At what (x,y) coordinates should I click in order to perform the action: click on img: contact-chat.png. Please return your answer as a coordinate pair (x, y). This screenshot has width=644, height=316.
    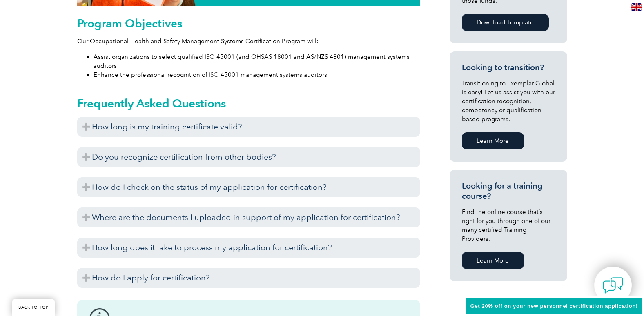
    Looking at the image, I should click on (613, 285).